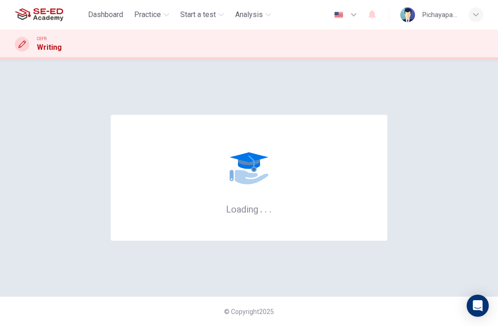 The height and width of the screenshot is (326, 498). What do you see at coordinates (49, 48) in the screenshot?
I see `h1: Writing` at bounding box center [49, 48].